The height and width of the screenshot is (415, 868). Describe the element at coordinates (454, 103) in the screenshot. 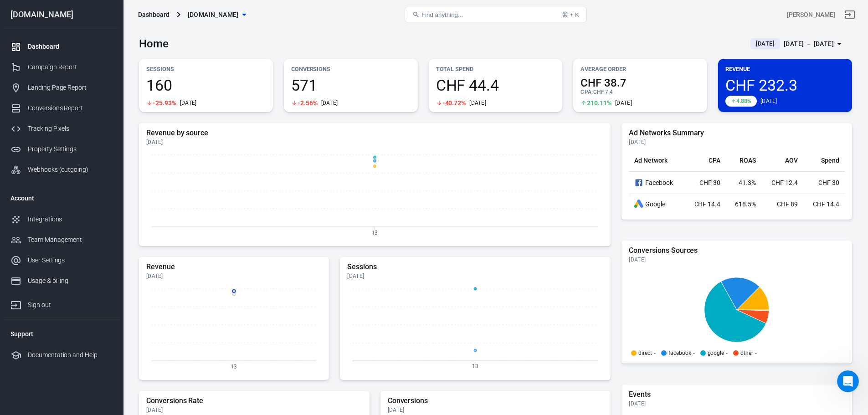

I see `span: -40.72%` at that location.